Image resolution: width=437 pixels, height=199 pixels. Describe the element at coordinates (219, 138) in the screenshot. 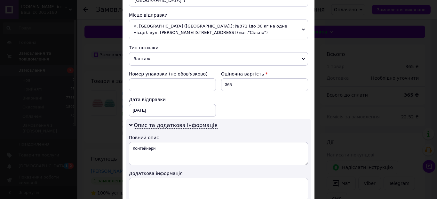

I see `div: Повний опис` at that location.